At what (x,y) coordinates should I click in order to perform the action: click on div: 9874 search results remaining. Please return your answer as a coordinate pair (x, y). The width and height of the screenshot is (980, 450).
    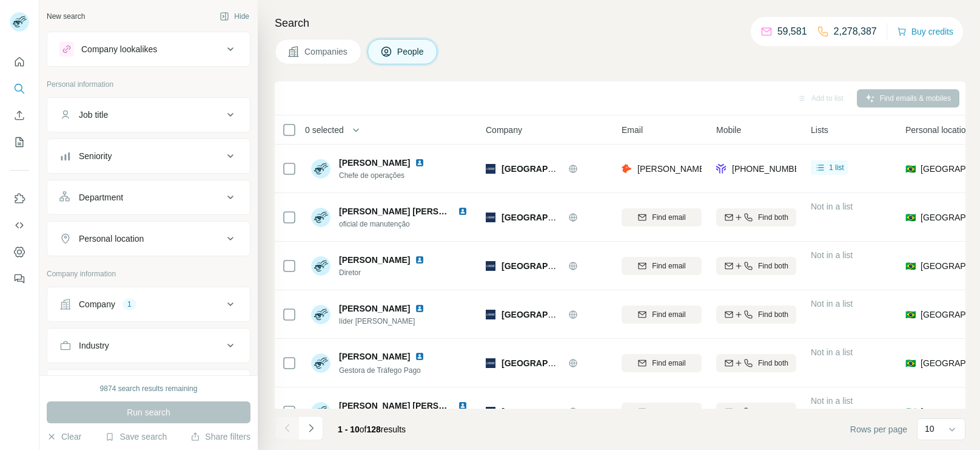
    Looking at the image, I should click on (148, 388).